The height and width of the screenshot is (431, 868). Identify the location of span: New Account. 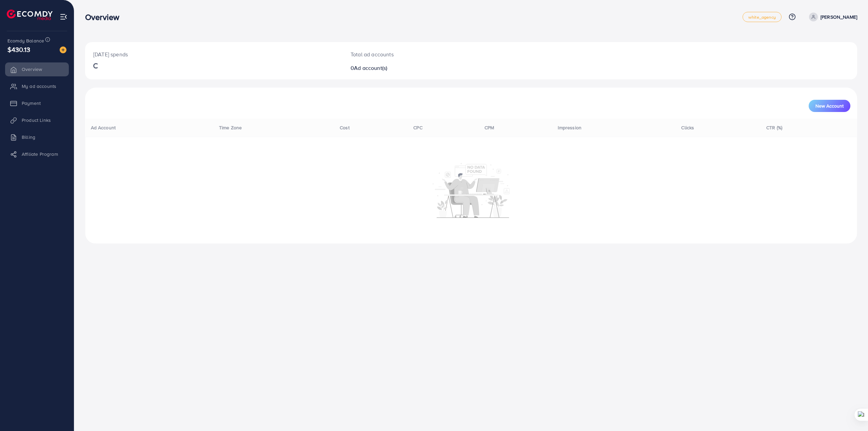
(829, 106).